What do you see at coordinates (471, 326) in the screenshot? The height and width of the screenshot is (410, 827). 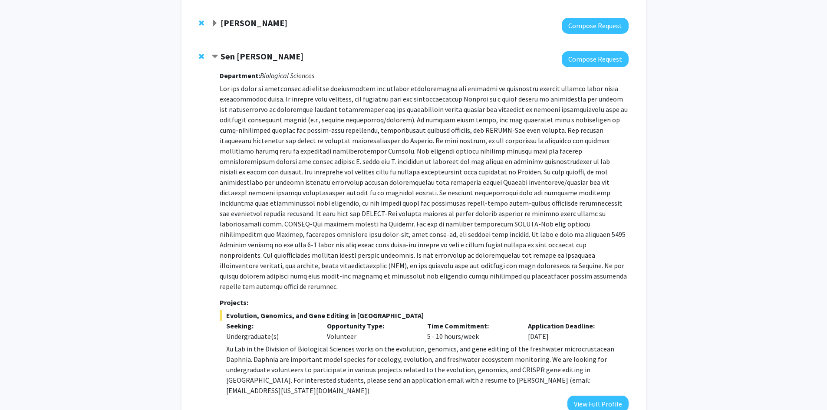 I see `p: Time Commitment:` at bounding box center [471, 326].